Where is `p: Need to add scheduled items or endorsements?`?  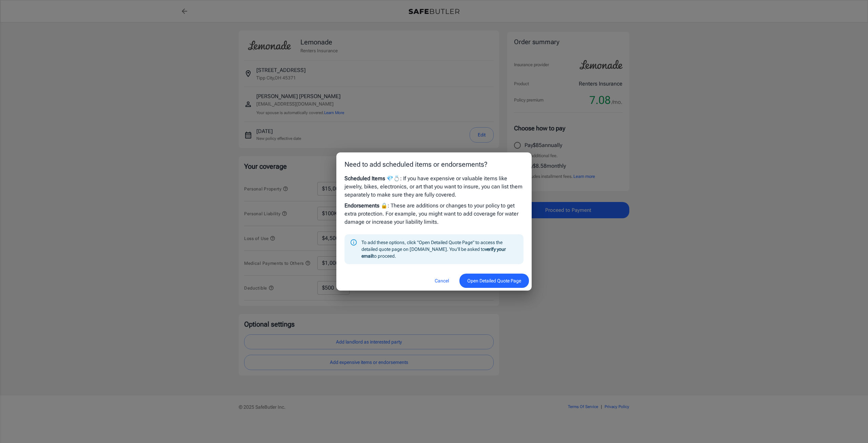 p: Need to add scheduled items or endorsements? is located at coordinates (434, 164).